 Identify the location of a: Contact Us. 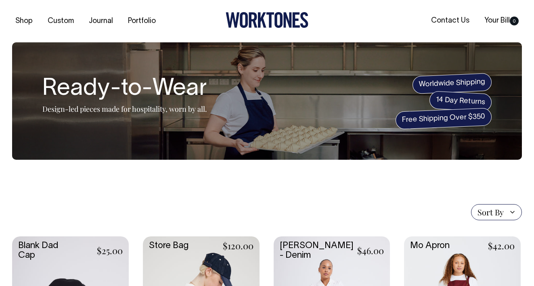
(450, 21).